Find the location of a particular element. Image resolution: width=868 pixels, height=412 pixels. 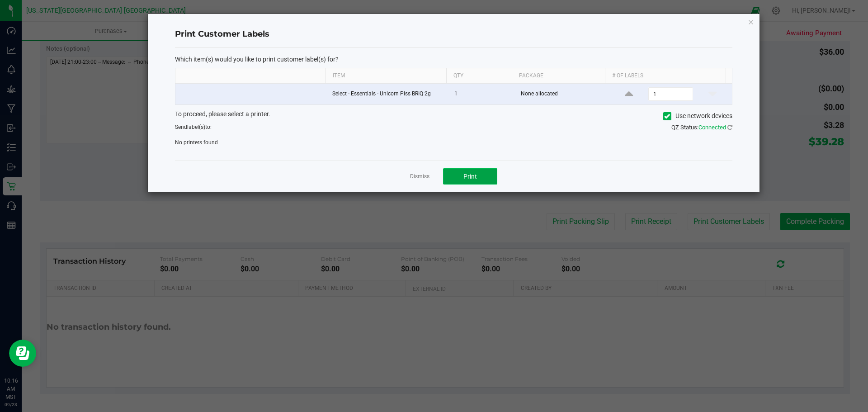

a: Dismiss is located at coordinates (419, 176).